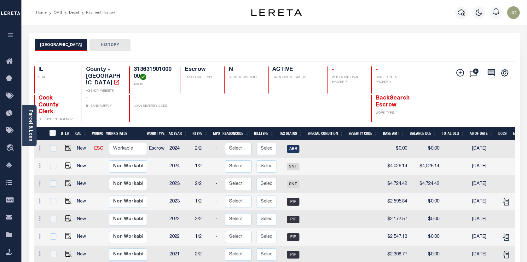 The width and height of the screenshot is (527, 262). What do you see at coordinates (215, 134) in the screenshot?
I see `th: MPO` at bounding box center [215, 134].